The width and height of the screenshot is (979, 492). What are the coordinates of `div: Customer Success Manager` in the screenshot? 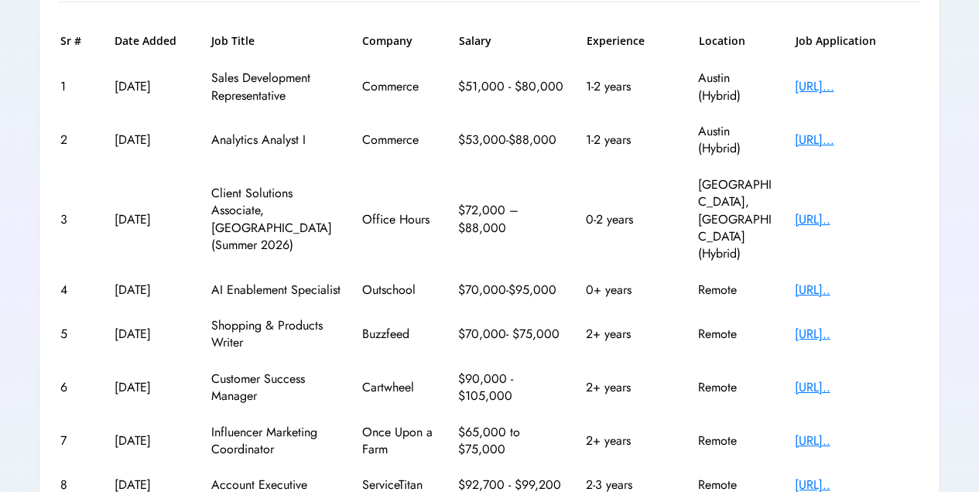 It's located at (277, 388).